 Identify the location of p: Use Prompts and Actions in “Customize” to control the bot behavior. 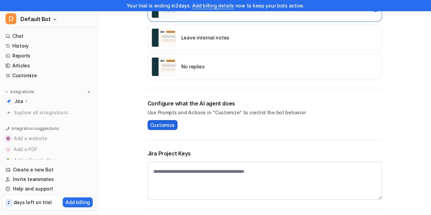
(265, 113).